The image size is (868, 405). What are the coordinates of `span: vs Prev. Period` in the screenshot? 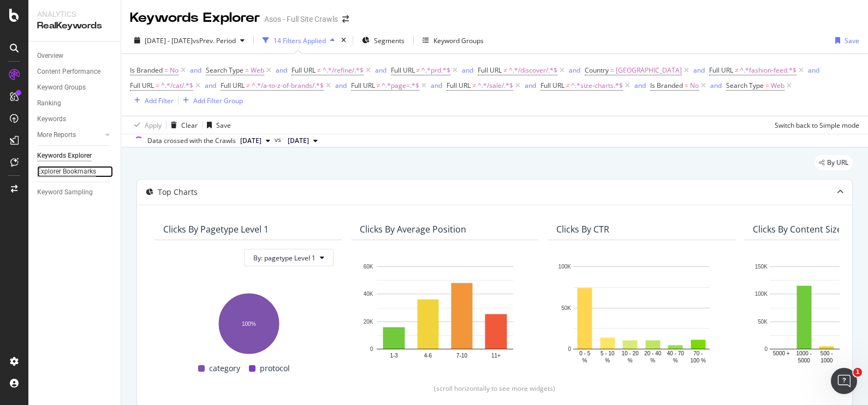 It's located at (214, 40).